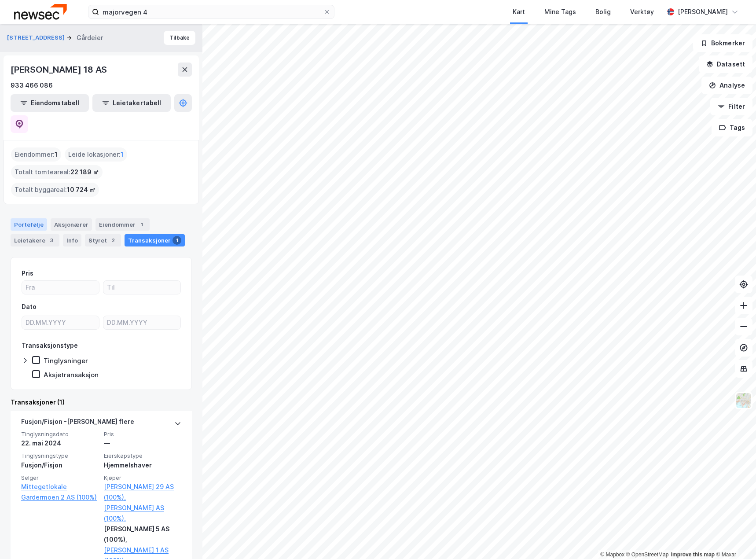  I want to click on button: Eiendomstabell, so click(50, 103).